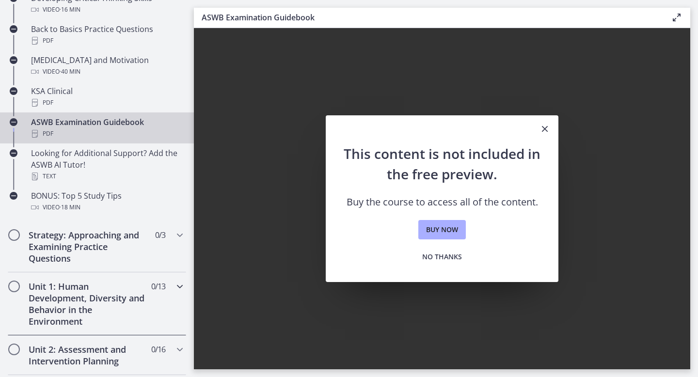 This screenshot has width=698, height=377. Describe the element at coordinates (442, 202) in the screenshot. I see `p: Buy the course to access all of the content.` at that location.